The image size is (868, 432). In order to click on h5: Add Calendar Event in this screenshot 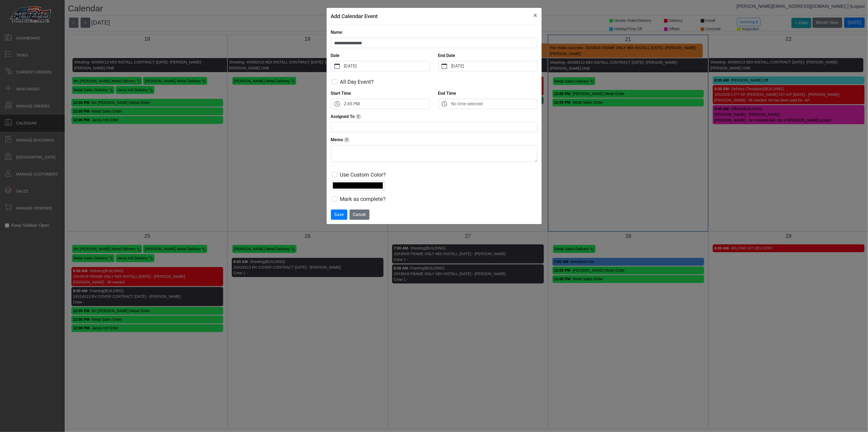, I will do `click(354, 16)`.